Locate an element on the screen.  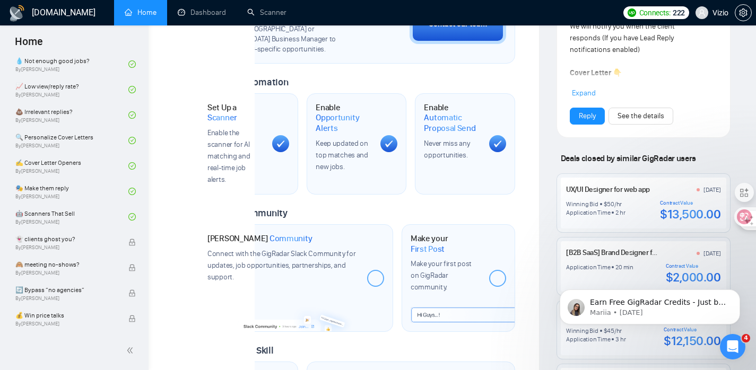
span: GigRadar Community is located at coordinates (243, 213).